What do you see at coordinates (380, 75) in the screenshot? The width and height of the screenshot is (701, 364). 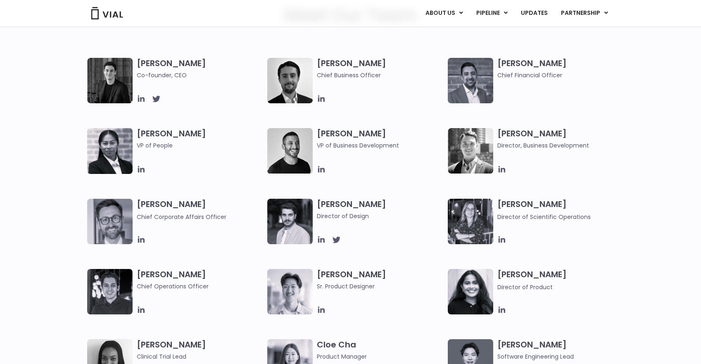 I see `span: Chief Business Officer` at bounding box center [380, 75].